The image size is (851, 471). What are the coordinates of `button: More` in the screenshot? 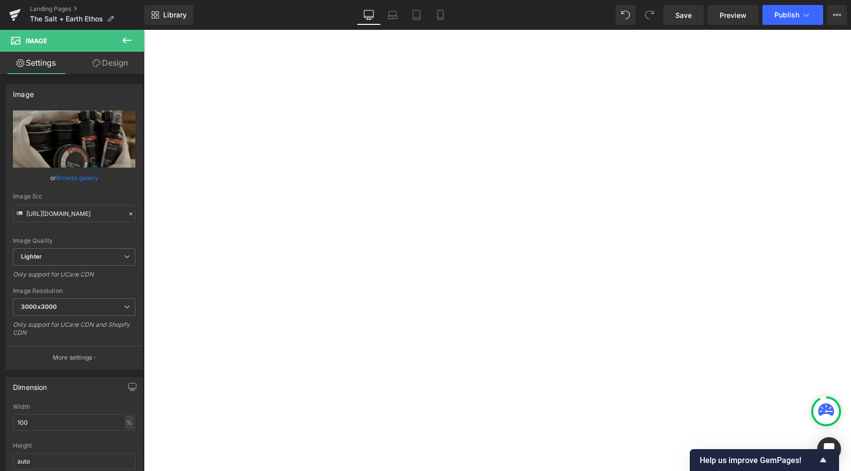 It's located at (837, 15).